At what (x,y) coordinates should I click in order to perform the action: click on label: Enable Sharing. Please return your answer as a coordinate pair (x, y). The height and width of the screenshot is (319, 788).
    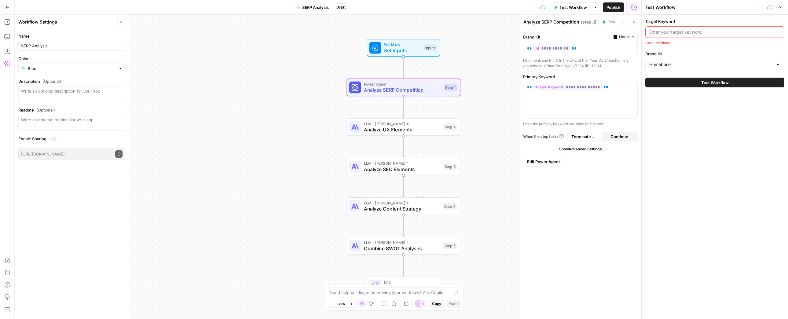
    Looking at the image, I should click on (72, 139).